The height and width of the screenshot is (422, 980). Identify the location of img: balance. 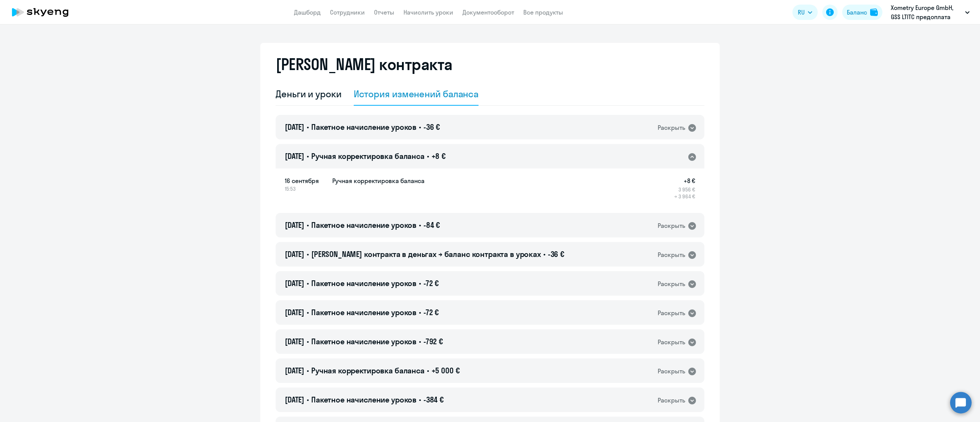
(874, 13).